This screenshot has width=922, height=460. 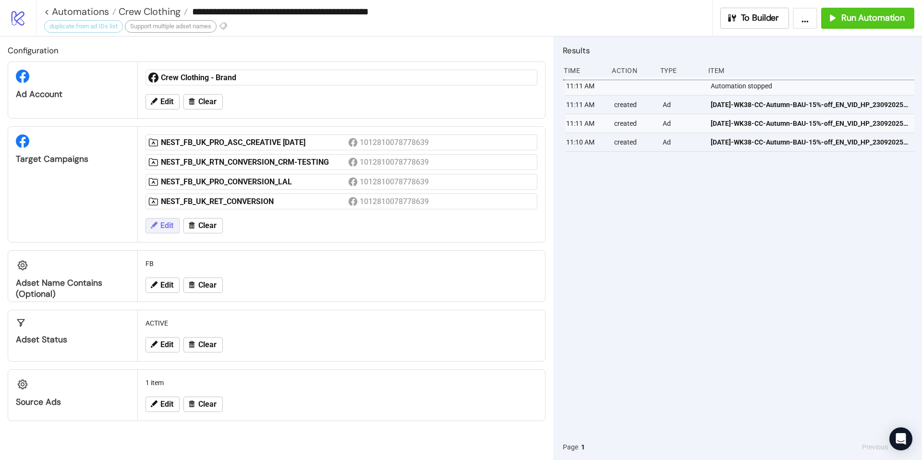 I want to click on div: NEST_FB_UK_RTN_CONVERSION_CRM-TESTING, so click(x=255, y=162).